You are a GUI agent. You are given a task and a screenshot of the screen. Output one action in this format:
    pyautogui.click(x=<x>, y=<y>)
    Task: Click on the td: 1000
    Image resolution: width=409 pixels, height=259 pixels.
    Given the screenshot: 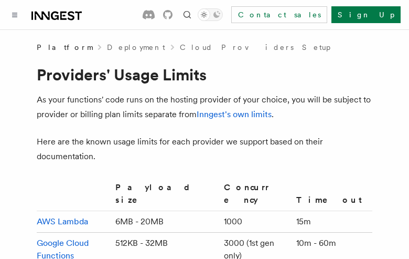 What is the action you would take?
    pyautogui.click(x=256, y=222)
    